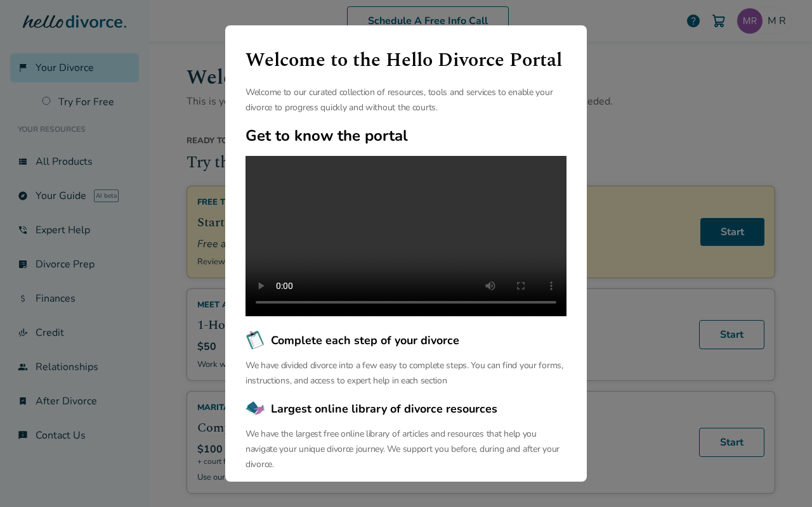  What do you see at coordinates (406, 450) in the screenshot?
I see `p: We have the largest free online library of articles and resources that help you navigate your uni...` at bounding box center [406, 450].